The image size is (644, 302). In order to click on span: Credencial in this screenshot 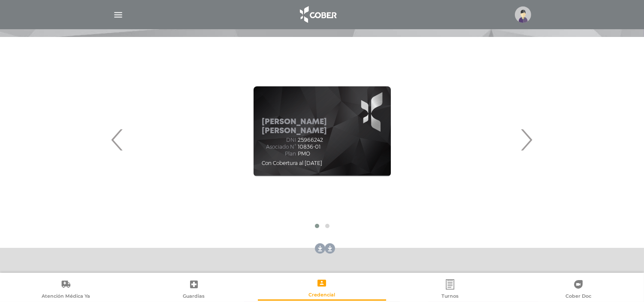, I will do `click(322, 295)`.